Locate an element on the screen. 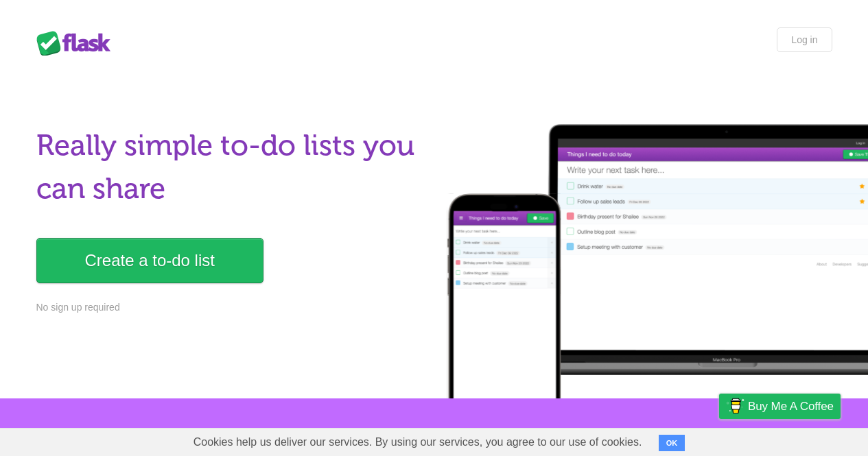 The image size is (868, 456). span: Buy me a coffee is located at coordinates (791, 406).